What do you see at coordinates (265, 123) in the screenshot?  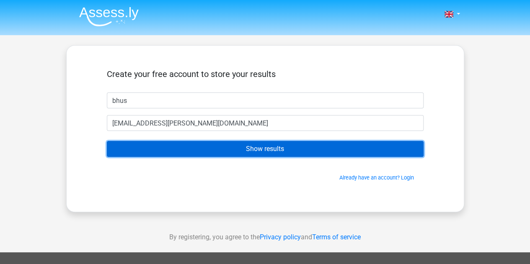 I see `input: Email` at bounding box center [265, 123].